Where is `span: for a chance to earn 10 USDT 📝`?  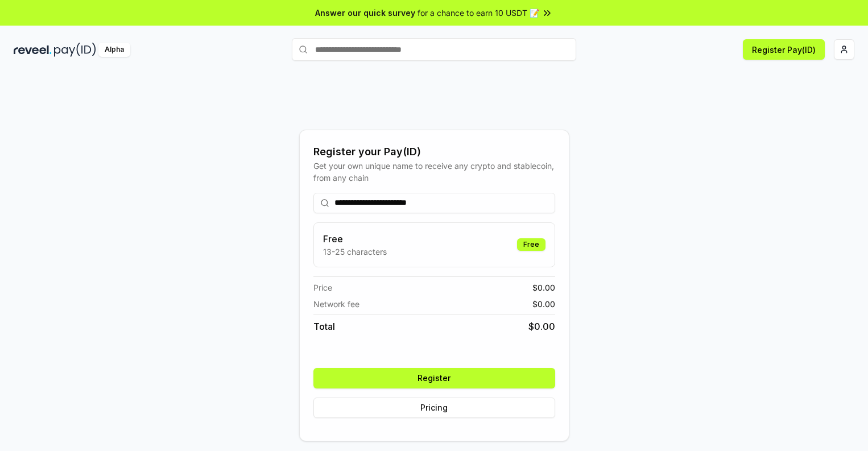 span: for a chance to earn 10 USDT 📝 is located at coordinates (479, 13).